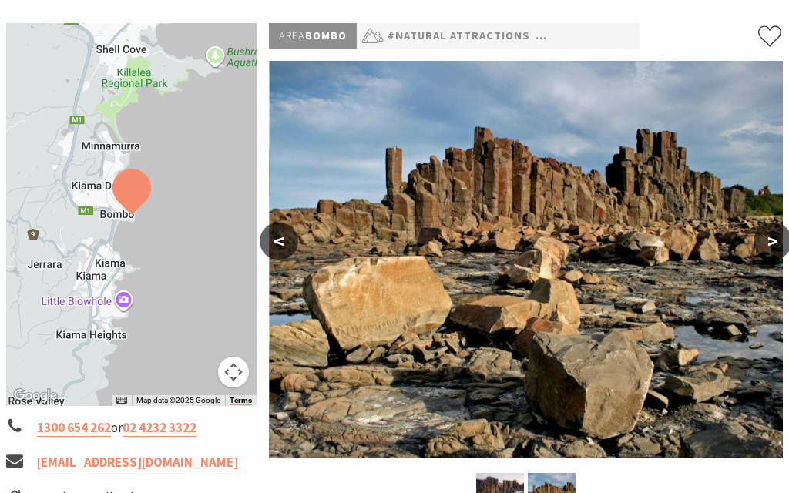 This screenshot has width=789, height=493. What do you see at coordinates (313, 36) in the screenshot?
I see `p: Bombo` at bounding box center [313, 36].